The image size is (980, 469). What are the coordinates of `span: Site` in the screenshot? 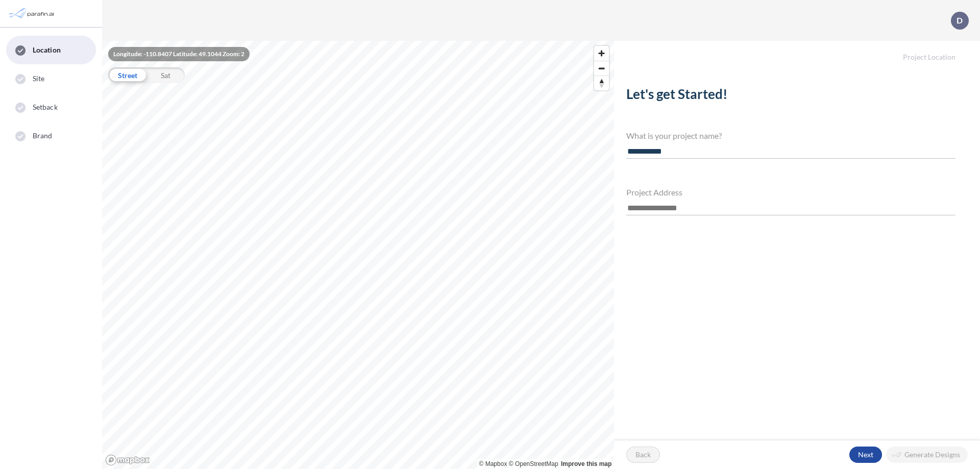 It's located at (38, 79).